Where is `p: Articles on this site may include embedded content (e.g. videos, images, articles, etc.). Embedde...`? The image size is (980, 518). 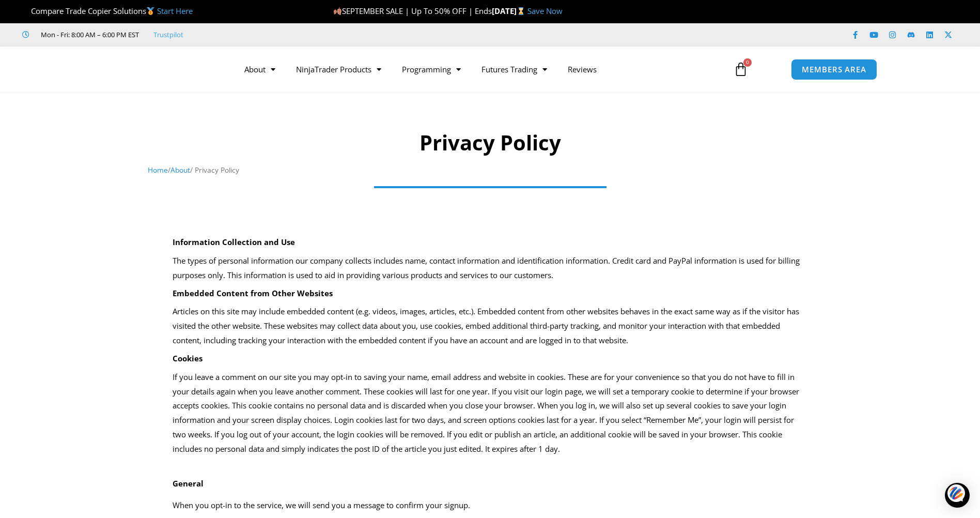 p: Articles on this site may include embedded content (e.g. videos, images, articles, etc.). Embedde... is located at coordinates (490, 326).